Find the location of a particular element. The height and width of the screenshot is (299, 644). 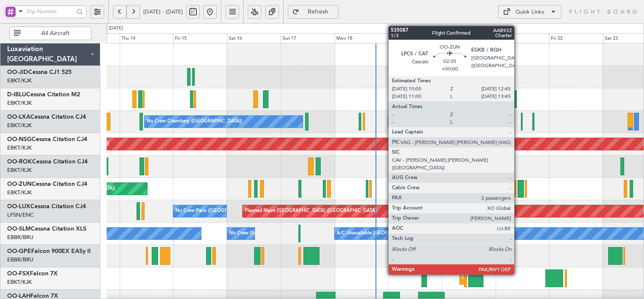

span: Refresh is located at coordinates (318, 12).